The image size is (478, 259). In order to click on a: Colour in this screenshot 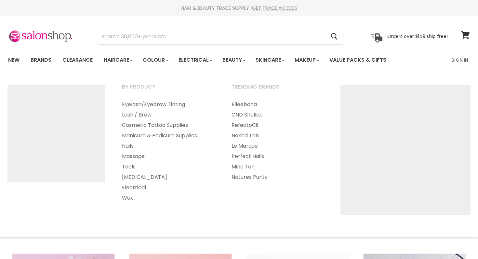, I will do `click(155, 60)`.